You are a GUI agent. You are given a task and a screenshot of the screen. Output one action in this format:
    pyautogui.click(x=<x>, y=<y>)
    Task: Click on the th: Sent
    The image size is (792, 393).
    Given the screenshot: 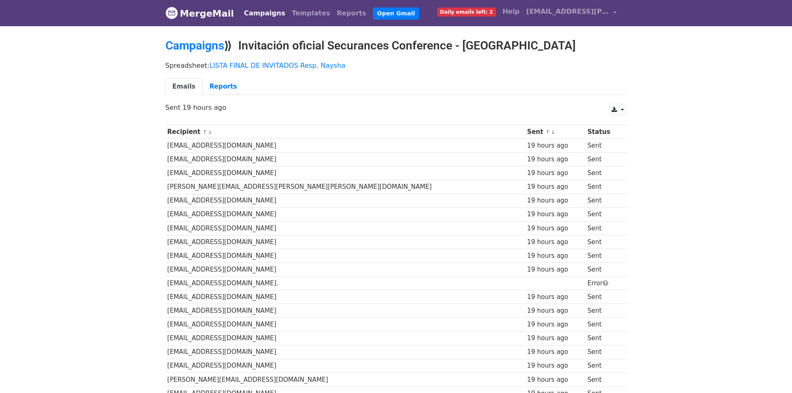 What is the action you would take?
    pyautogui.click(x=555, y=132)
    